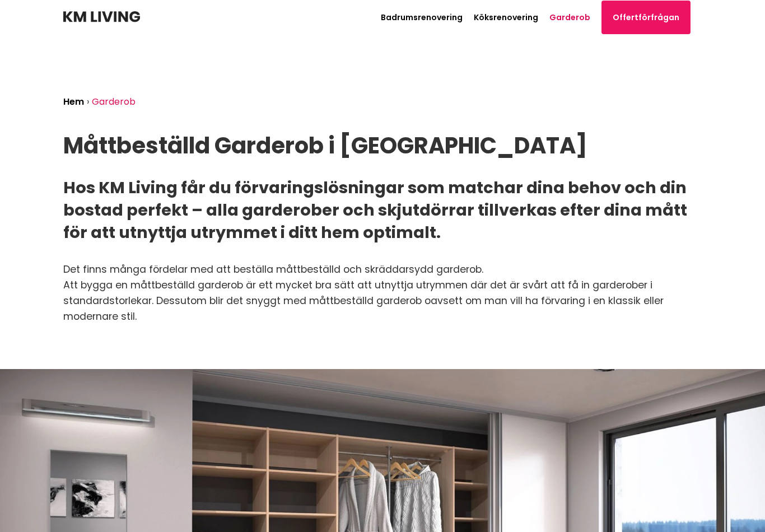 The height and width of the screenshot is (532, 765). What do you see at coordinates (115, 102) in the screenshot?
I see `li: Garderob` at bounding box center [115, 102].